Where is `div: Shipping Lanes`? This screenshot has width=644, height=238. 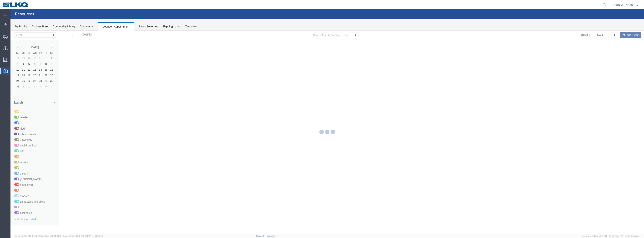 div: Shipping Lanes is located at coordinates (172, 26).